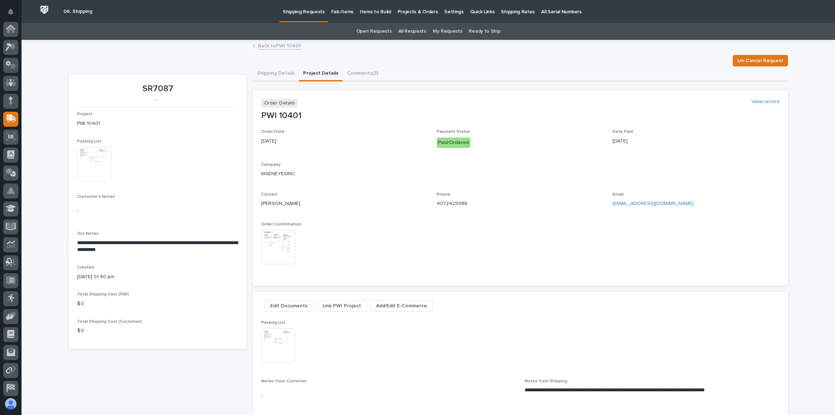  What do you see at coordinates (78, 11) in the screenshot?
I see `h2: 06. Shipping` at bounding box center [78, 11].